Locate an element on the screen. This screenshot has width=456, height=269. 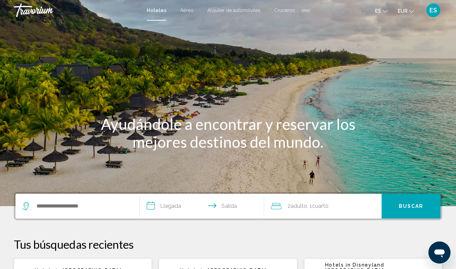
h1: Ayudándole a encontrar y reservar los mejores destinos del mundo. is located at coordinates (228, 133).